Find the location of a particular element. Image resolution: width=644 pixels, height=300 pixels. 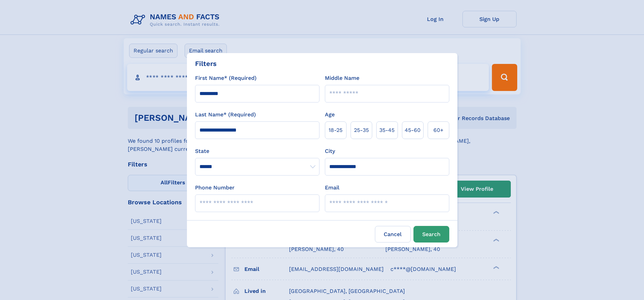

label: Email is located at coordinates (332, 188).